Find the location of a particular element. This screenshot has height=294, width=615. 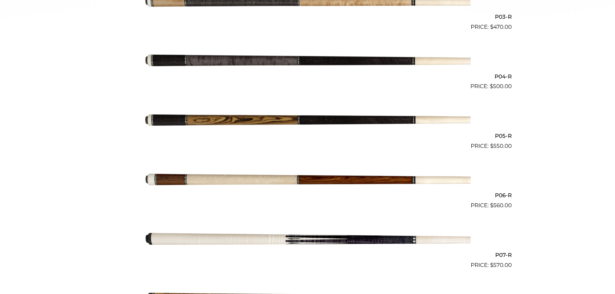

img: P05-R is located at coordinates (307, 120).